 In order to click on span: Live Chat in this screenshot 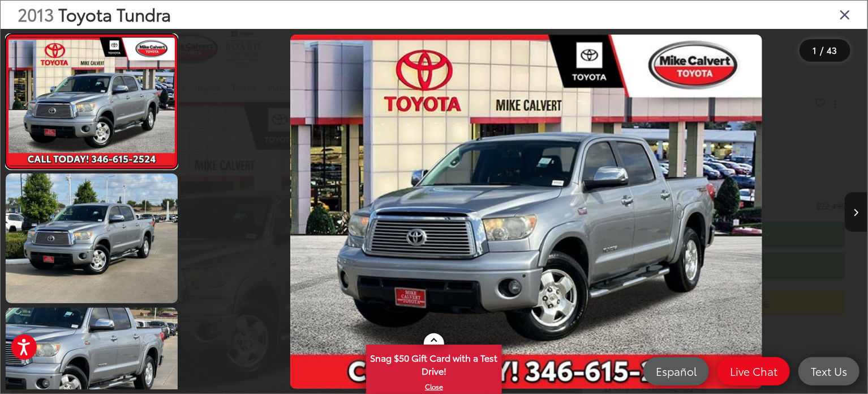, I will do `click(754, 371)`.